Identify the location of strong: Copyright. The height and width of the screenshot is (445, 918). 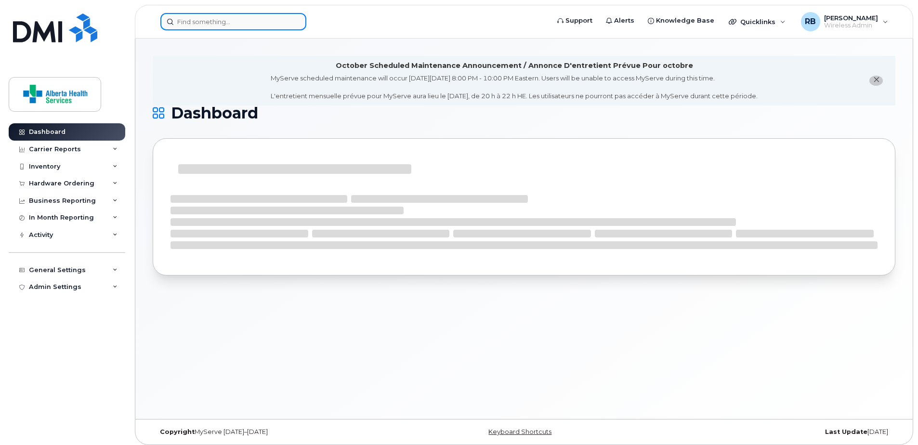
(177, 431).